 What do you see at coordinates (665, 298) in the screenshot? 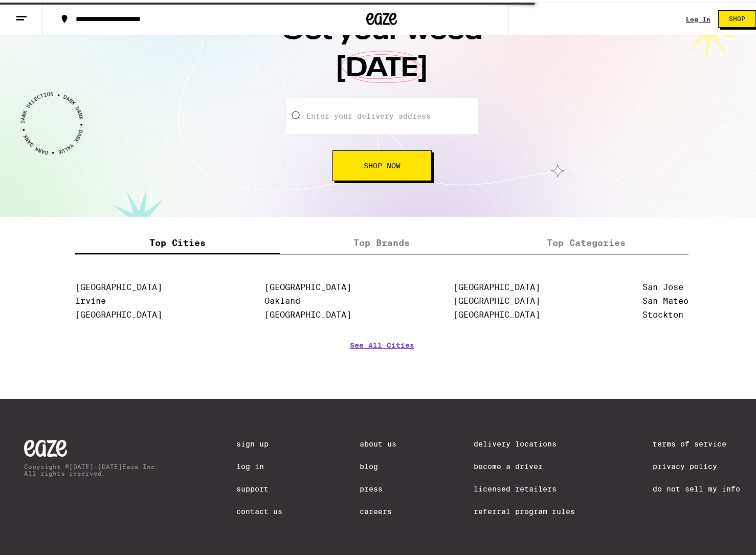
I see `a: San Mateo` at bounding box center [665, 298].